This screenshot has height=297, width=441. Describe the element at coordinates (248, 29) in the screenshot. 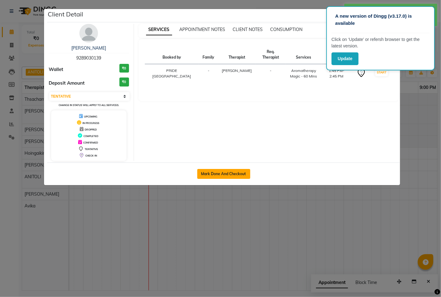

I see `span: CLIENT NOTES` at that location.